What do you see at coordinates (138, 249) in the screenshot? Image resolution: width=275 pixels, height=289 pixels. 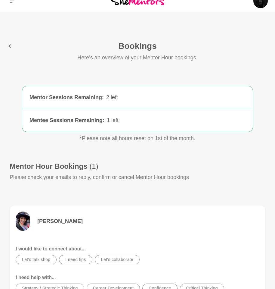 I see `p: I would like to connect about...` at bounding box center [138, 249].